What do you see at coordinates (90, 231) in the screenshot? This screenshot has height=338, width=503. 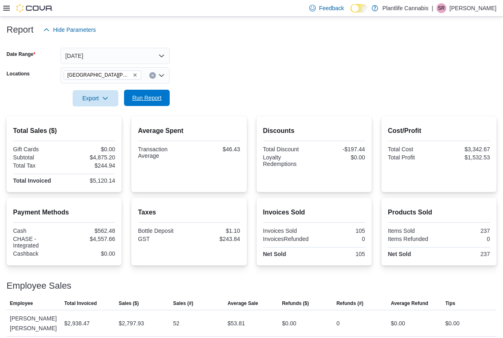 I see `div: $562.48` at bounding box center [90, 231].